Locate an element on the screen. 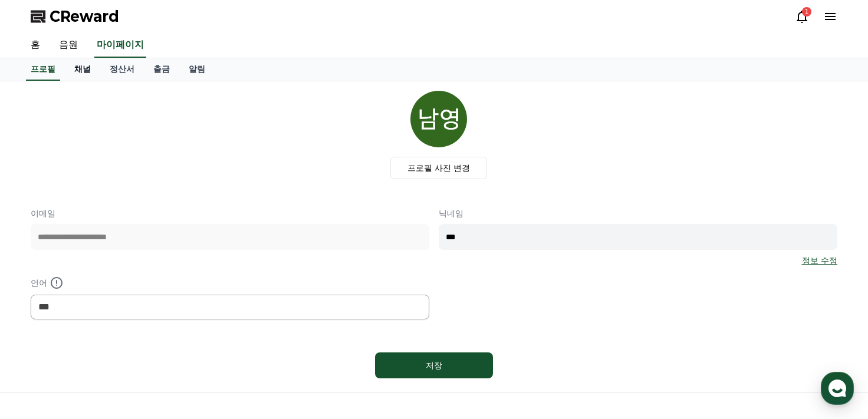  a: 프로필 is located at coordinates (43, 69).